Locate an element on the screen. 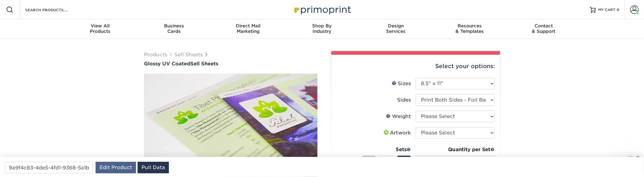  a: Glossy UV CoatedSell Sheets is located at coordinates (231, 63).